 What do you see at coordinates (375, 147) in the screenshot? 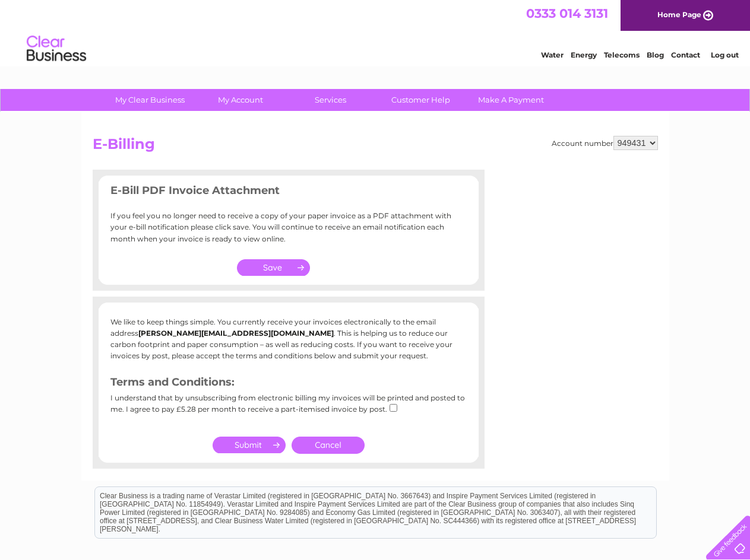
I see `h2: E-Billing` at bounding box center [375, 147].